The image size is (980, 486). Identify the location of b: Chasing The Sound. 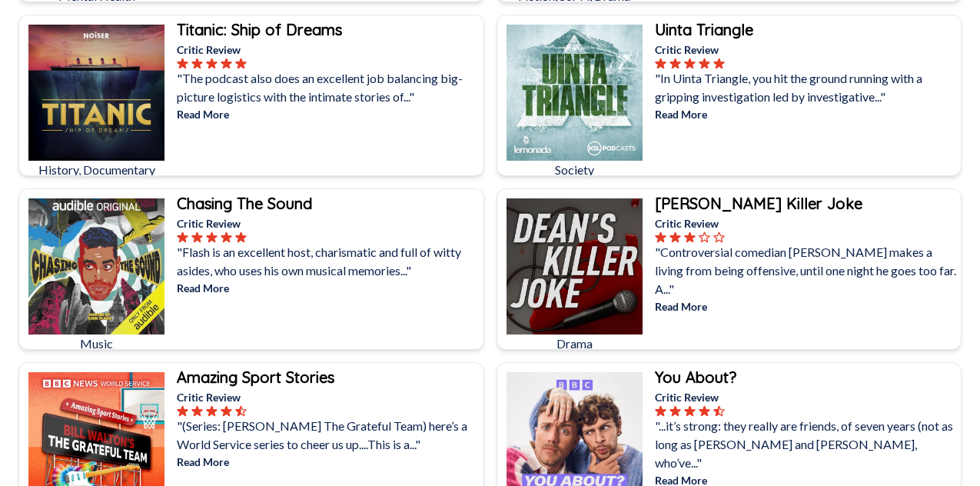
(245, 203).